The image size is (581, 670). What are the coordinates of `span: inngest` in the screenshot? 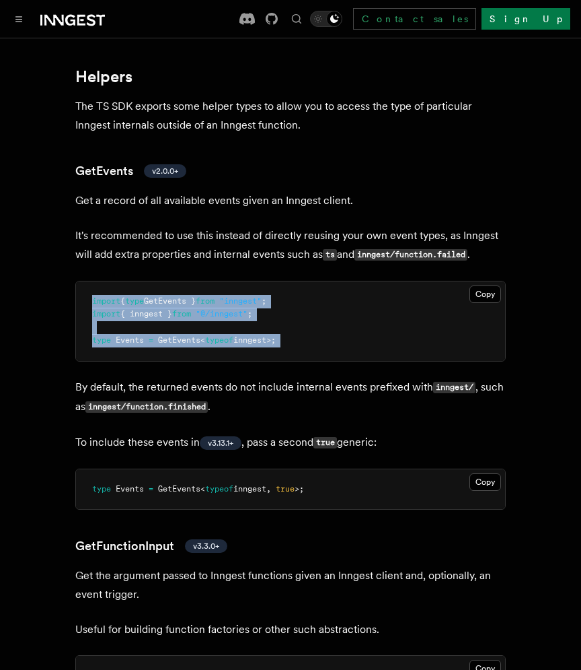 It's located at (250, 489).